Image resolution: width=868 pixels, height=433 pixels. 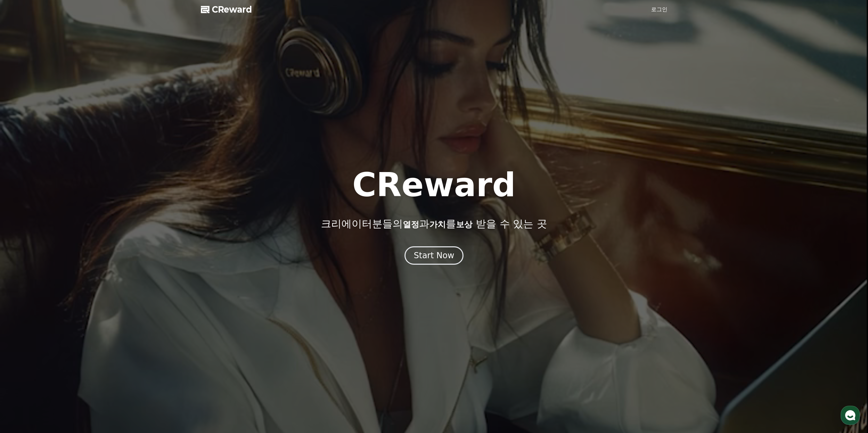 What do you see at coordinates (660, 10) in the screenshot?
I see `a: 로그인` at bounding box center [660, 10].